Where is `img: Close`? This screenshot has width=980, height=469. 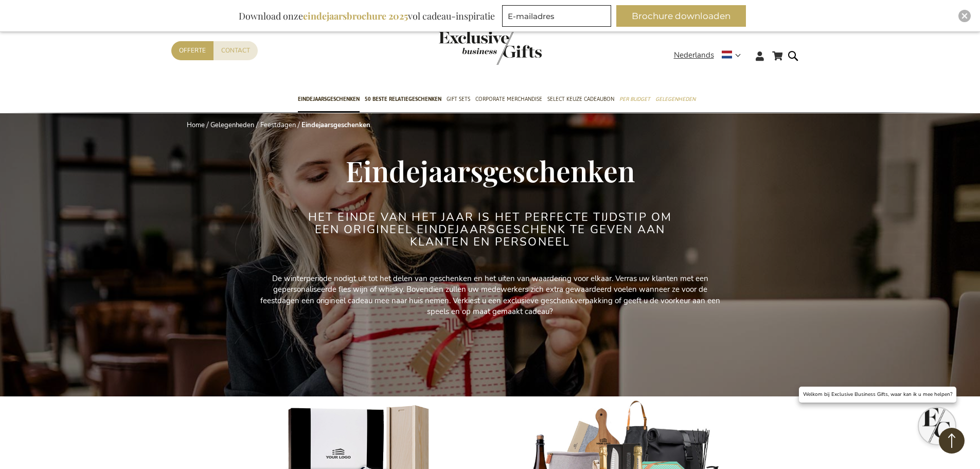
img: Close is located at coordinates (964, 16).